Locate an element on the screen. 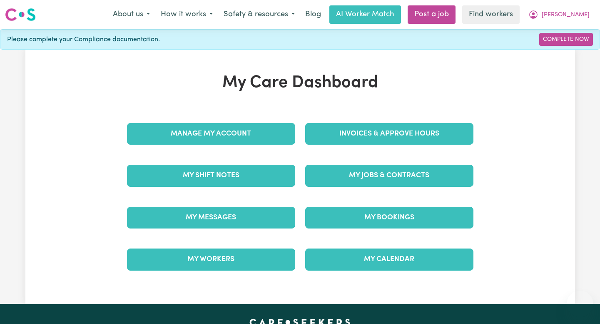 The height and width of the screenshot is (324, 600). button: About us is located at coordinates (131, 15).